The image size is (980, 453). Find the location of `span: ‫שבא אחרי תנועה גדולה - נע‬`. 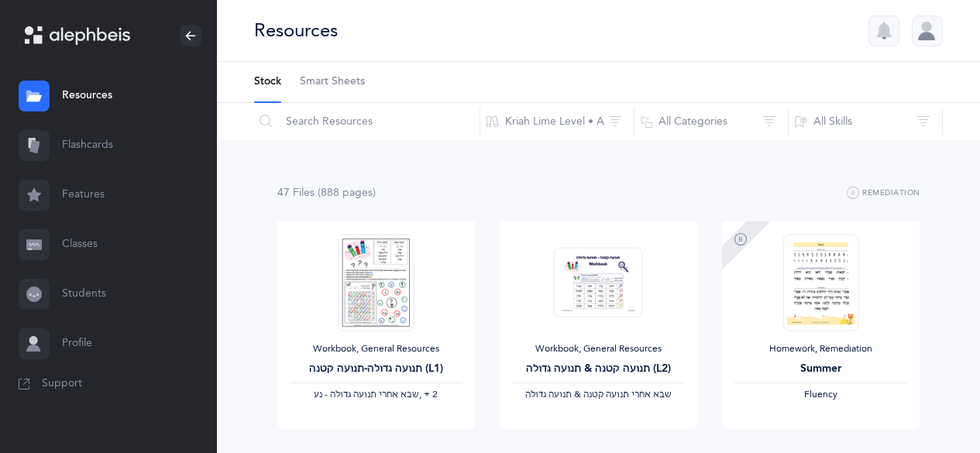

span: ‫שבא אחרי תנועה גדולה - נע‬ is located at coordinates (366, 394).